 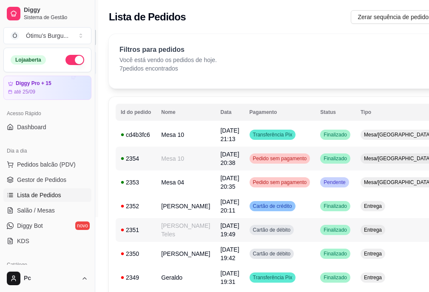 I want to click on span: Lista de Pedidos, so click(x=39, y=195).